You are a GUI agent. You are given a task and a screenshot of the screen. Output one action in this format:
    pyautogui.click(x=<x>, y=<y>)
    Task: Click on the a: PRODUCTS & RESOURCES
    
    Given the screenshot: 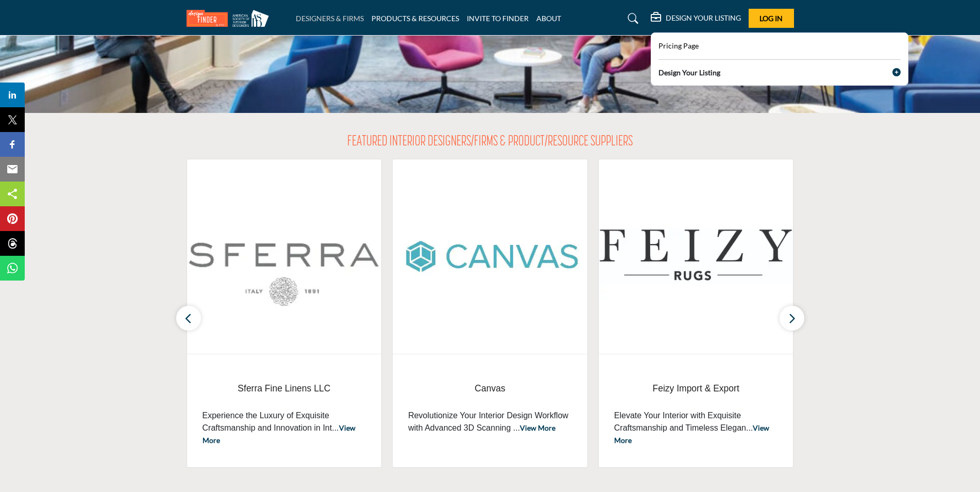 What is the action you would take?
    pyautogui.click(x=415, y=18)
    